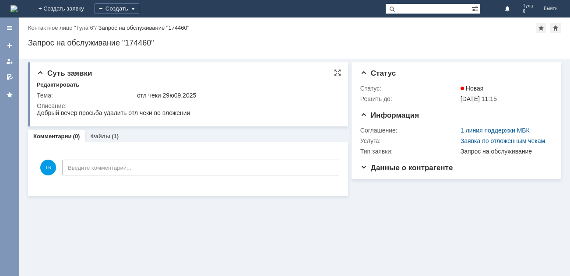  I want to click on span: Тула, so click(528, 6).